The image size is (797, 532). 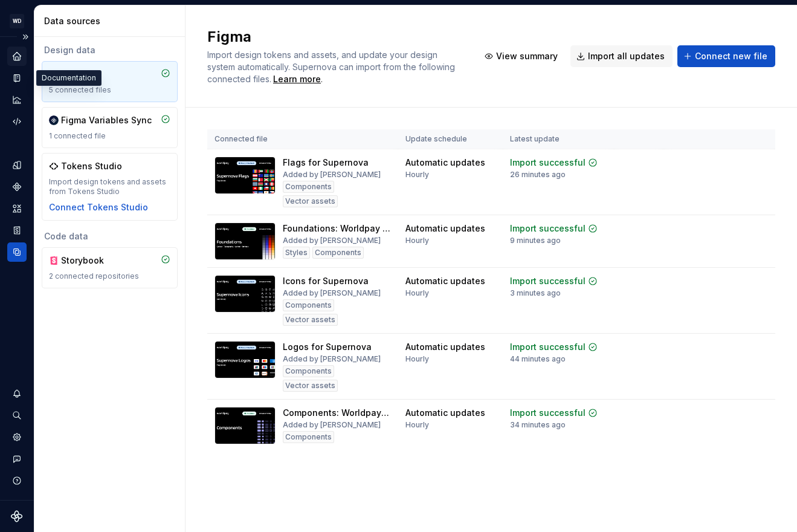 I want to click on th: Connected file, so click(x=303, y=139).